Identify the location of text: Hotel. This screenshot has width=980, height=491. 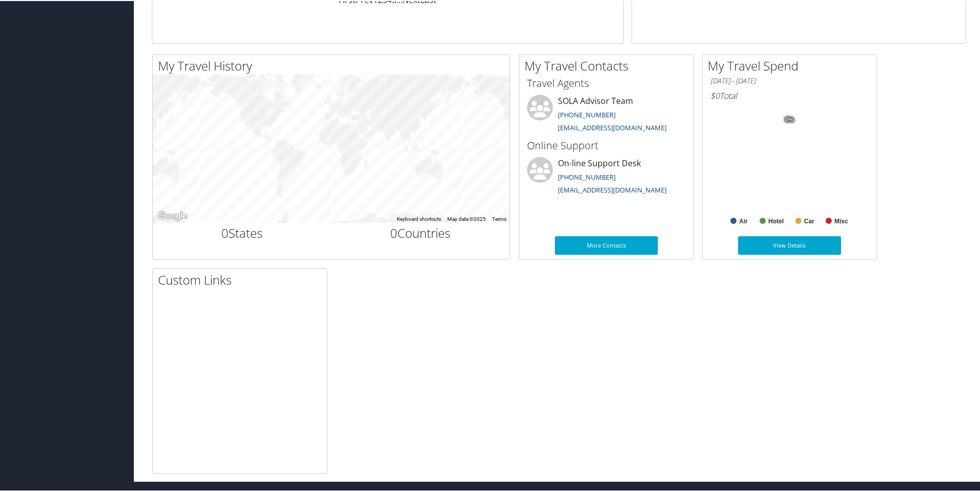
(777, 220).